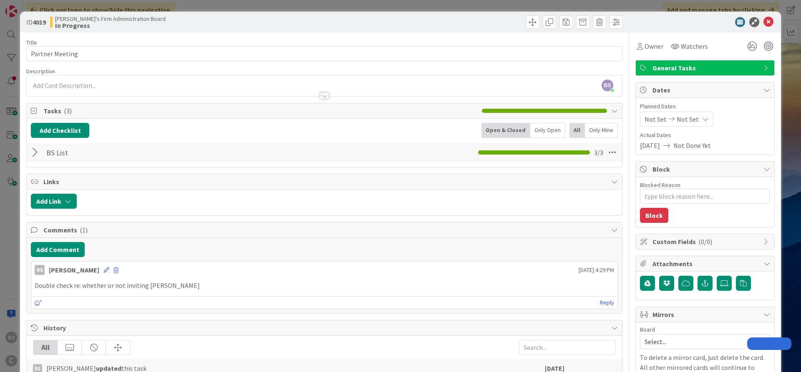 The image size is (801, 372). I want to click on span: Attachments, so click(706, 264).